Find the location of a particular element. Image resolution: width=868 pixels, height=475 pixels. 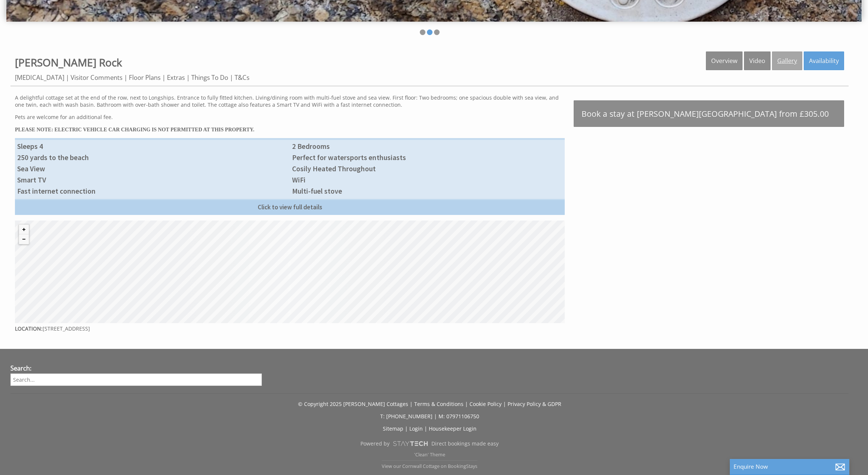

a: Terms & Conditions is located at coordinates (439, 404).